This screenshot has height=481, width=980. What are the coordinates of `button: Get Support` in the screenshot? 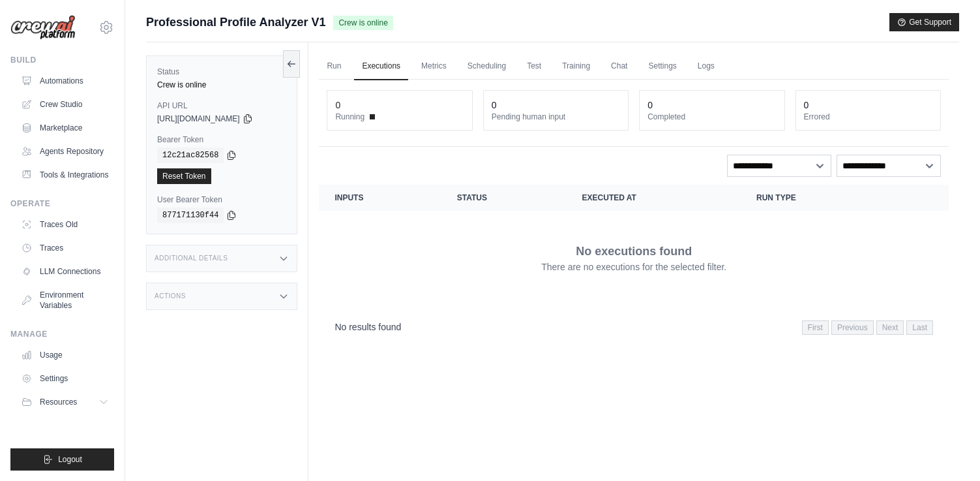 It's located at (924, 22).